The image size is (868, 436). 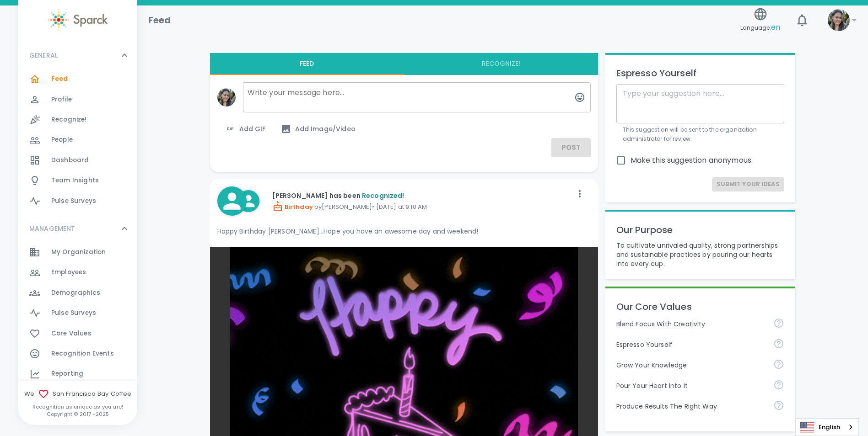 What do you see at coordinates (778, 344) in the screenshot?
I see `svg: Share your voice and your ideas` at bounding box center [778, 344].